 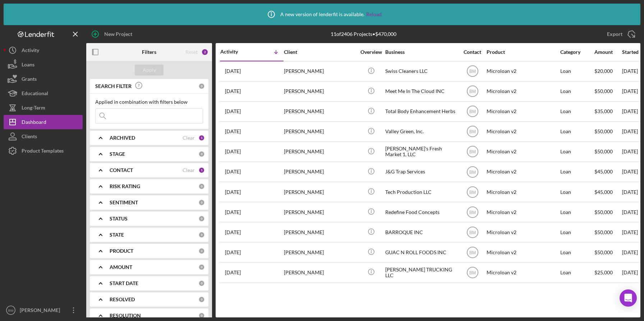 What do you see at coordinates (233, 71) in the screenshot?
I see `time: 2025-08-06 23:19` at bounding box center [233, 71].